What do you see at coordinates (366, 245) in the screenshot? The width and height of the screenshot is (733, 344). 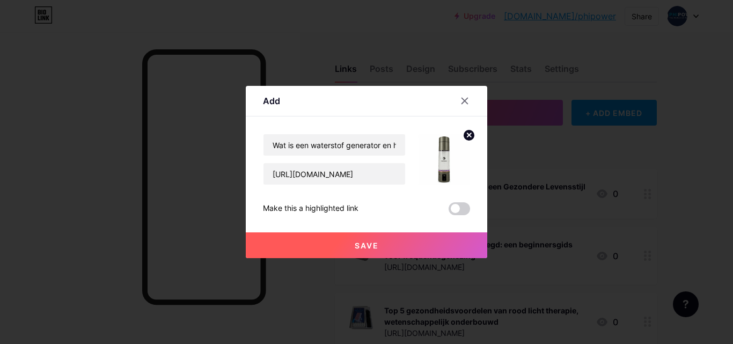 I see `button: Save` at bounding box center [366, 245].